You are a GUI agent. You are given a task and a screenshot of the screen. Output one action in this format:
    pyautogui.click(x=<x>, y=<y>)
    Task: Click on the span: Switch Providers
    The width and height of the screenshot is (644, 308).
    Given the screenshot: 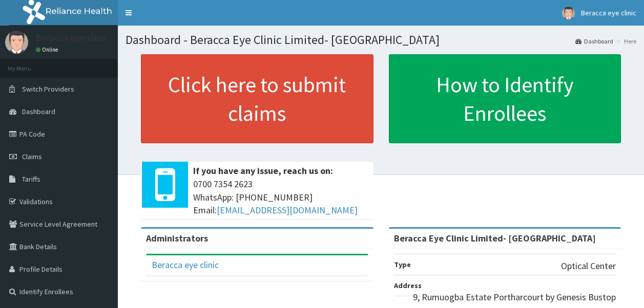 What is the action you would take?
    pyautogui.click(x=48, y=89)
    